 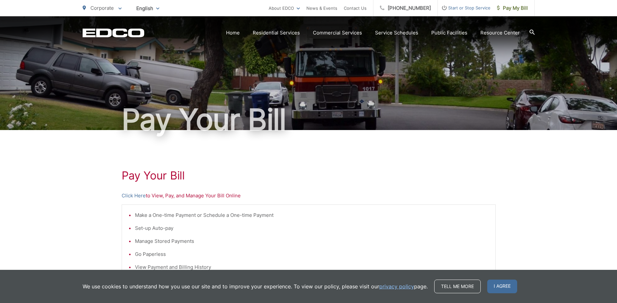 I want to click on li: View Payment and Billing History, so click(x=312, y=267).